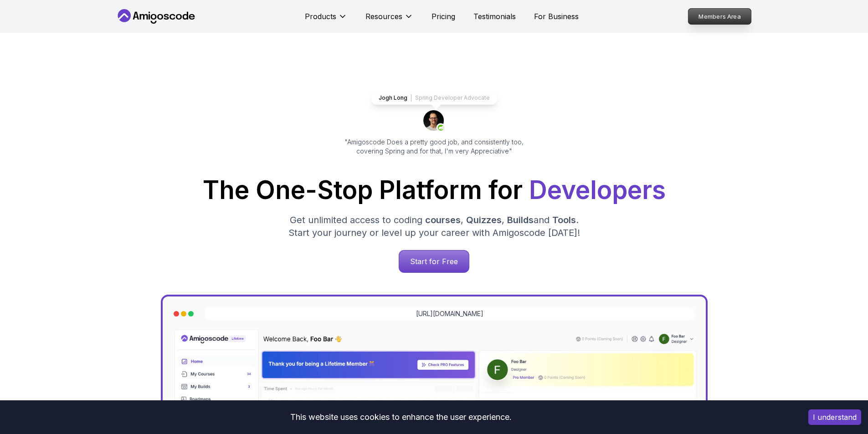  Describe the element at coordinates (443, 17) in the screenshot. I see `p: Pricing` at that location.